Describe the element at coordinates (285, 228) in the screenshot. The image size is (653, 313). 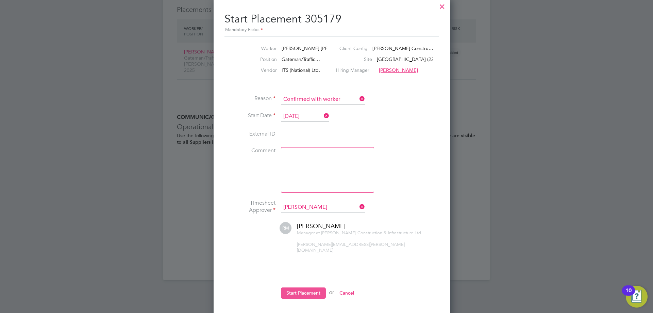
I see `span: RM` at that location.